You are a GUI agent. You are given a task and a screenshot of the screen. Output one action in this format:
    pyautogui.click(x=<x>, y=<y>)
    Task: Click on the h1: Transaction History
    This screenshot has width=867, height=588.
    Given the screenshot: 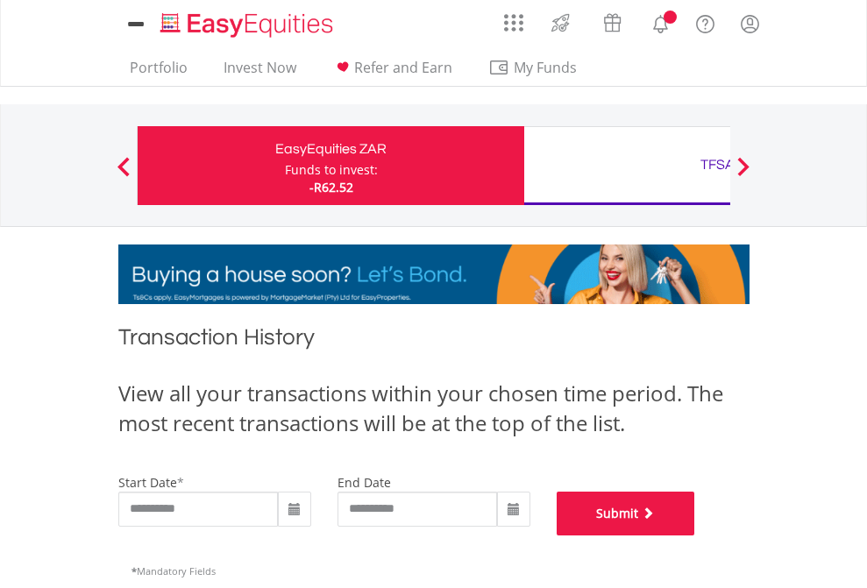 What is the action you would take?
    pyautogui.click(x=434, y=341)
    